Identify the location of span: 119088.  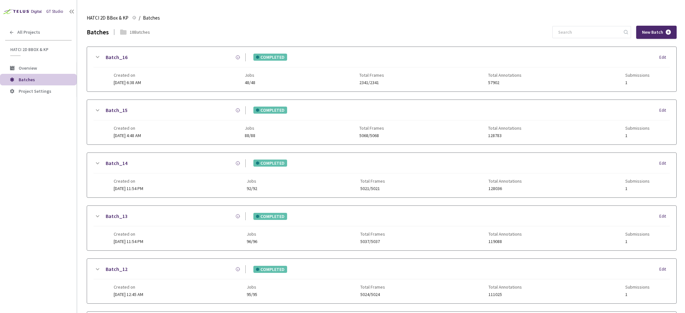
(505, 242).